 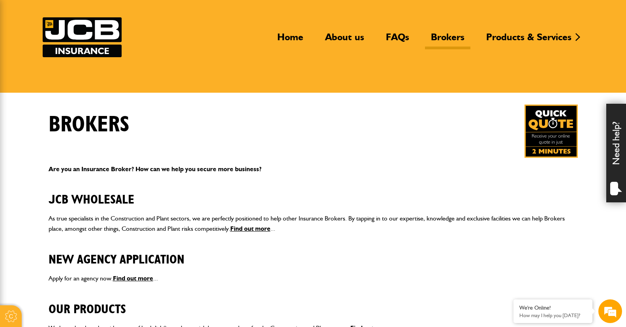 What do you see at coordinates (313, 279) in the screenshot?
I see `p: Apply for an agency now. ...` at bounding box center [313, 279].